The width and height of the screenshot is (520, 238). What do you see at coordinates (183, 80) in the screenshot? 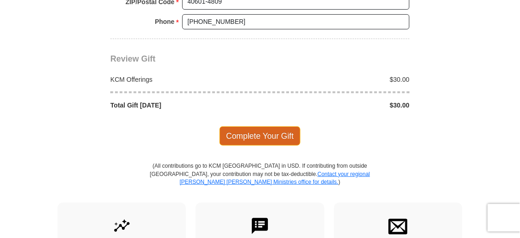
I see `div: KCM Offerings` at bounding box center [183, 80].